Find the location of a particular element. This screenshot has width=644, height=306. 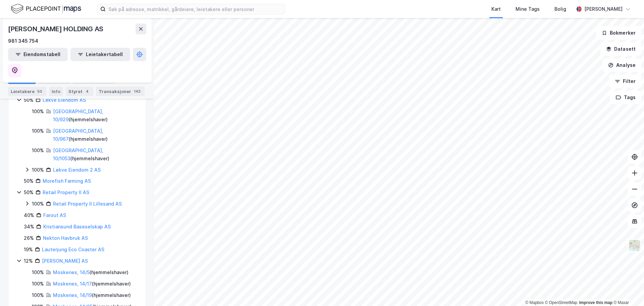

a: Moskenes, 14/19 is located at coordinates (72, 295).